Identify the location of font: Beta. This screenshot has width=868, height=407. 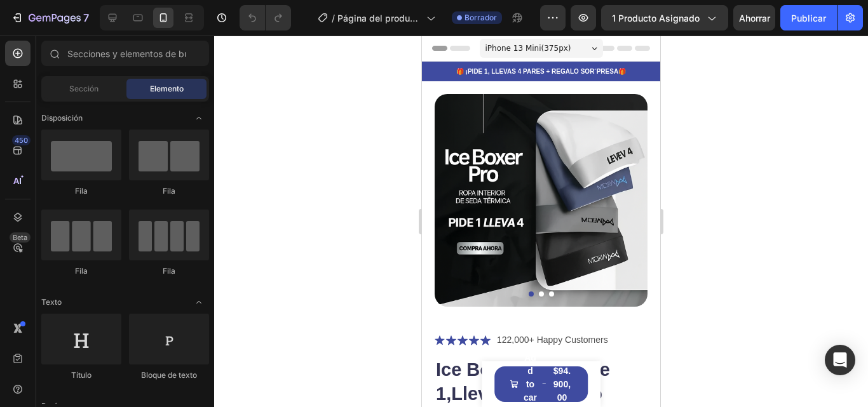
(20, 238).